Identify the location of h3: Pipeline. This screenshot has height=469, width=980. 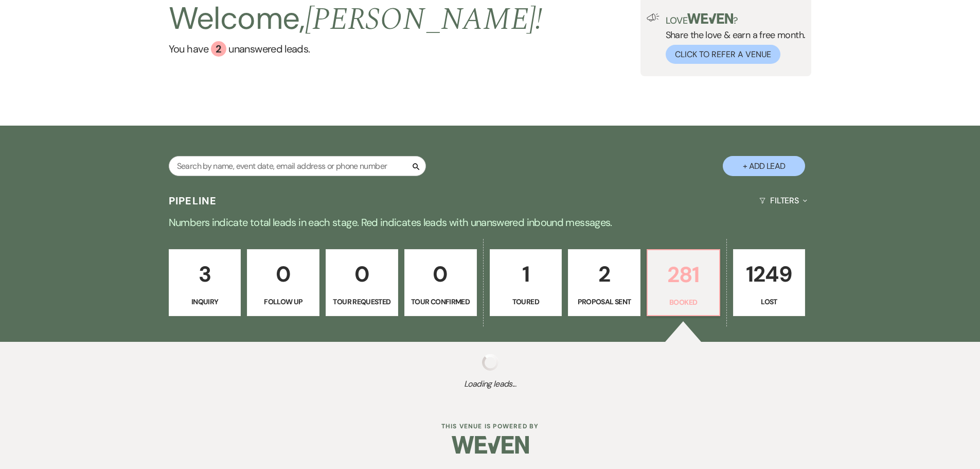
(193, 201).